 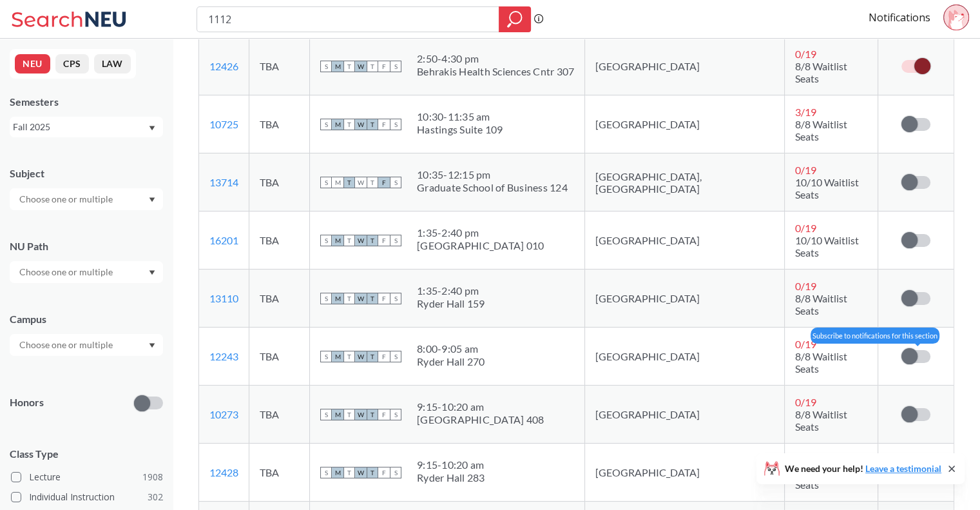 What do you see at coordinates (451, 478) in the screenshot?
I see `div: Ryder Hall 283` at bounding box center [451, 478].